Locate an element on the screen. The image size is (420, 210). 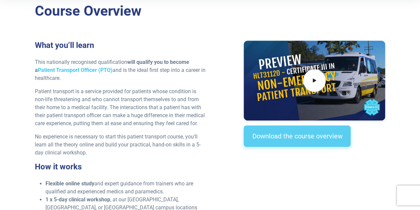
h2: Course Overview is located at coordinates (210, 11).